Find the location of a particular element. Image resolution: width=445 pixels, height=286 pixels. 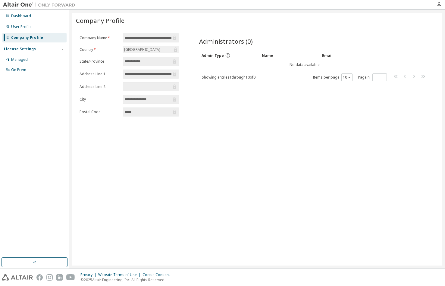

span: Page n. is located at coordinates (372, 77).